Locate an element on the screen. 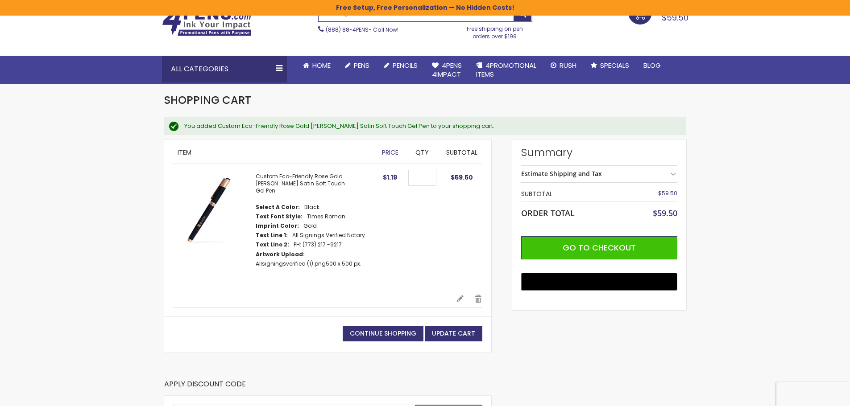 This screenshot has width=850, height=406. dd: 500 x 500 px. is located at coordinates (308, 264).